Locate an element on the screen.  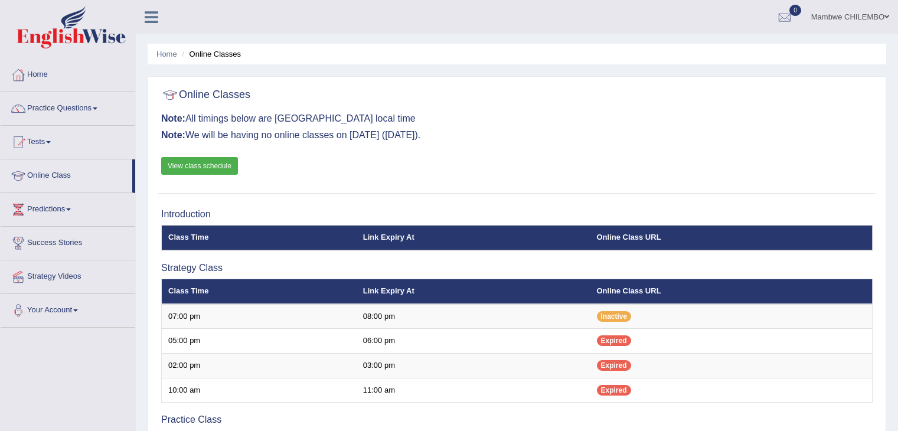
span: 0 is located at coordinates (795, 10).